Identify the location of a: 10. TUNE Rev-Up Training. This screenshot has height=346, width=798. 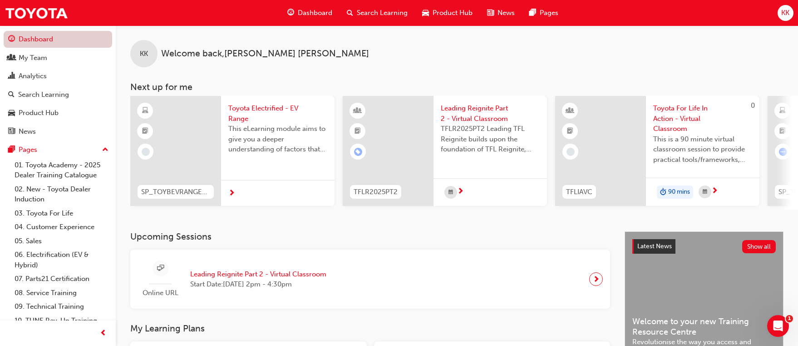
(61, 320).